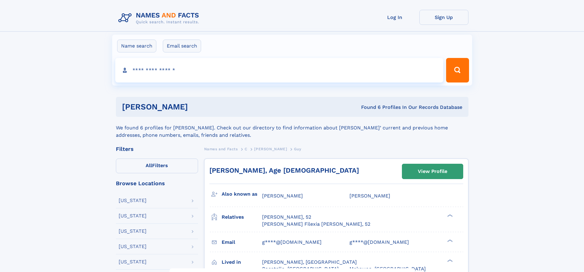 The image size is (584, 272). What do you see at coordinates (246, 149) in the screenshot?
I see `a: C` at bounding box center [246, 149].